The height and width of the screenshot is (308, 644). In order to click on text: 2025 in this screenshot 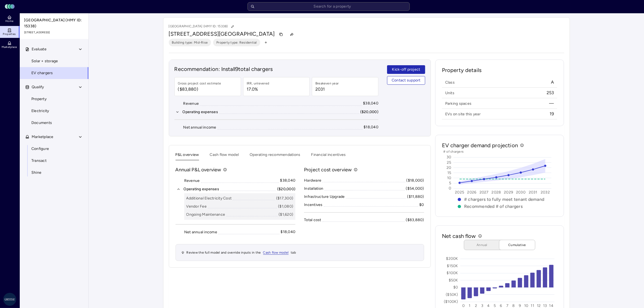, I will do `click(459, 192)`.